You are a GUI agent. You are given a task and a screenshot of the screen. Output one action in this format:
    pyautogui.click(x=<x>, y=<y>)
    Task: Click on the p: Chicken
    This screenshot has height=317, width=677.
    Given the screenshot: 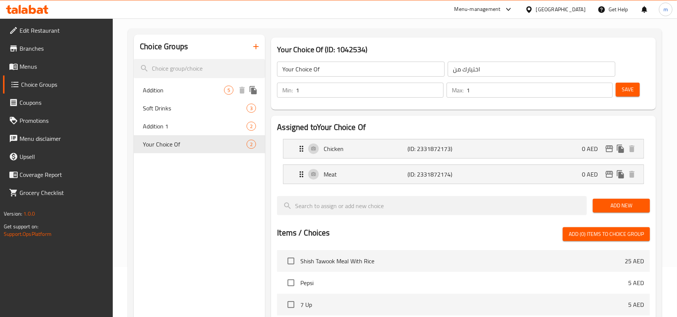 What is the action you would take?
    pyautogui.click(x=366, y=149)
    